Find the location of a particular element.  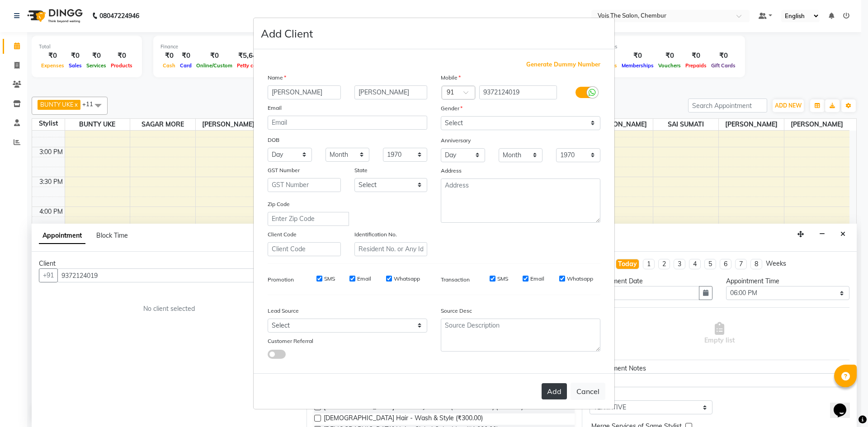

h4: Add Client is located at coordinates (287, 33).